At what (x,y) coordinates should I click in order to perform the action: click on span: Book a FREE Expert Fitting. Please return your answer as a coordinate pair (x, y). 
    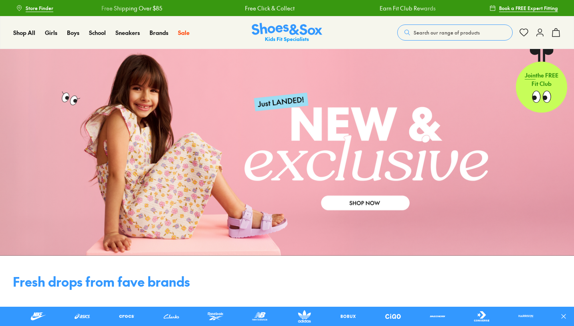
    Looking at the image, I should click on (529, 8).